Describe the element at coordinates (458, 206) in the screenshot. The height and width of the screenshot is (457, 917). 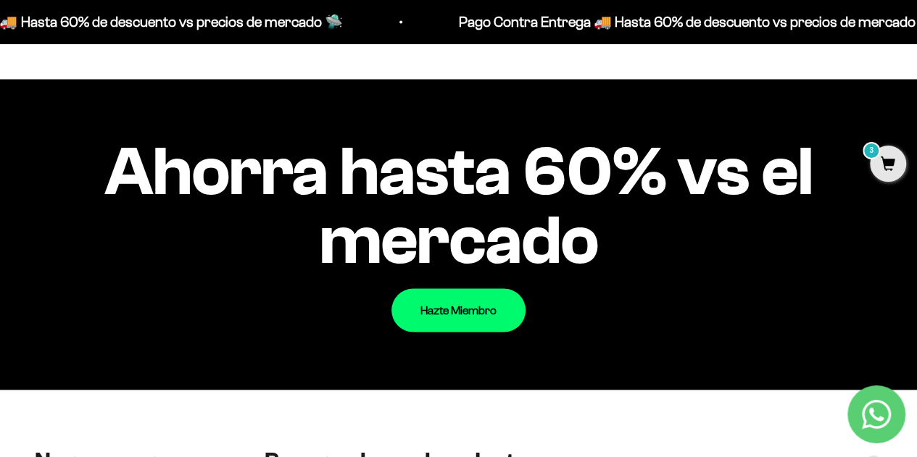
I see `impact-text: Ahorra hasta 60% vs el mercado` at that location.